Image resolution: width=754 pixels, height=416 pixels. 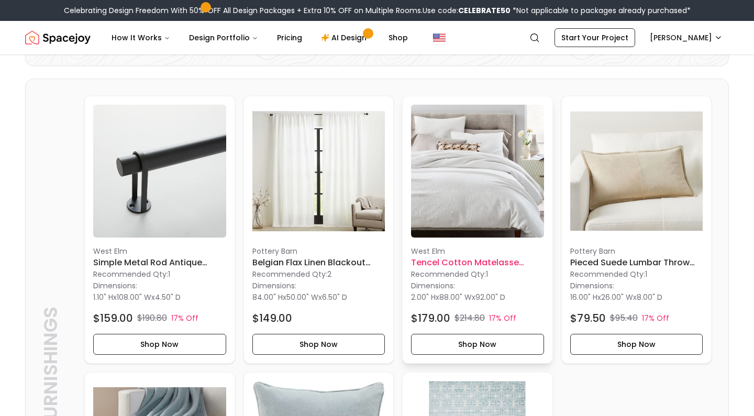 I want to click on p: $95.40, so click(x=624, y=318).